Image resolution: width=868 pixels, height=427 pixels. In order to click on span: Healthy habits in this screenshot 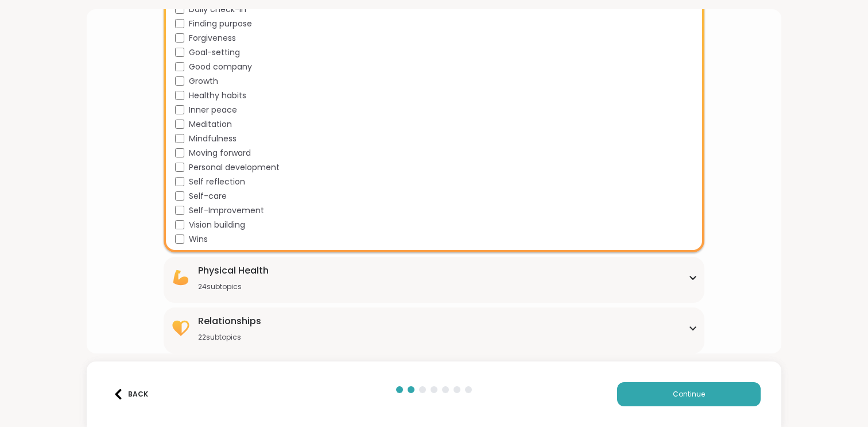, I will do `click(217, 96)`.